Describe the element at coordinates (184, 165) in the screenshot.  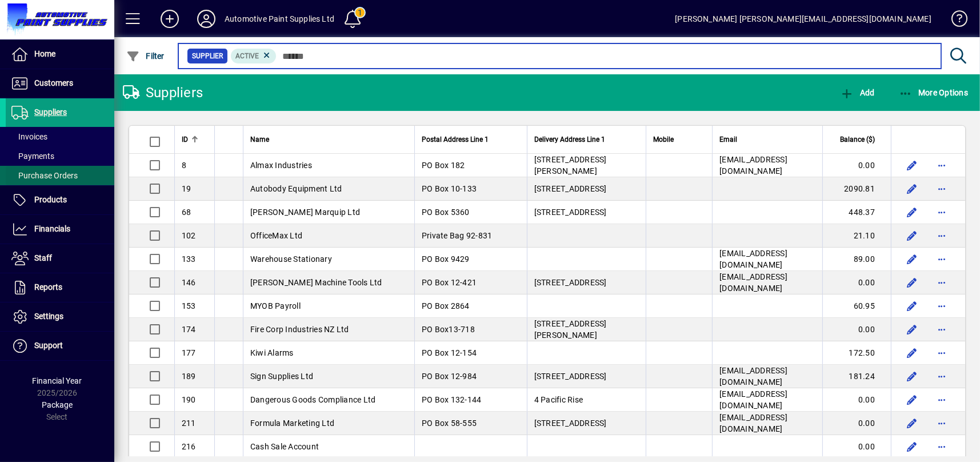
I see `span: 8` at that location.